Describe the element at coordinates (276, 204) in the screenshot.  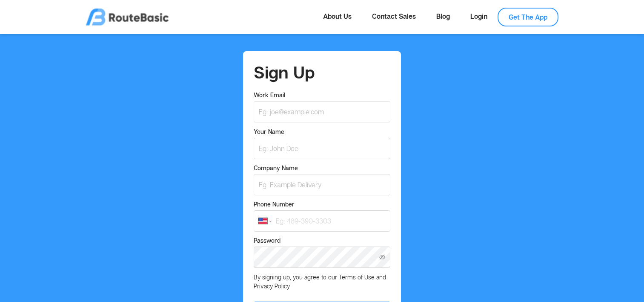
I see `label: Phone Number` at that location.